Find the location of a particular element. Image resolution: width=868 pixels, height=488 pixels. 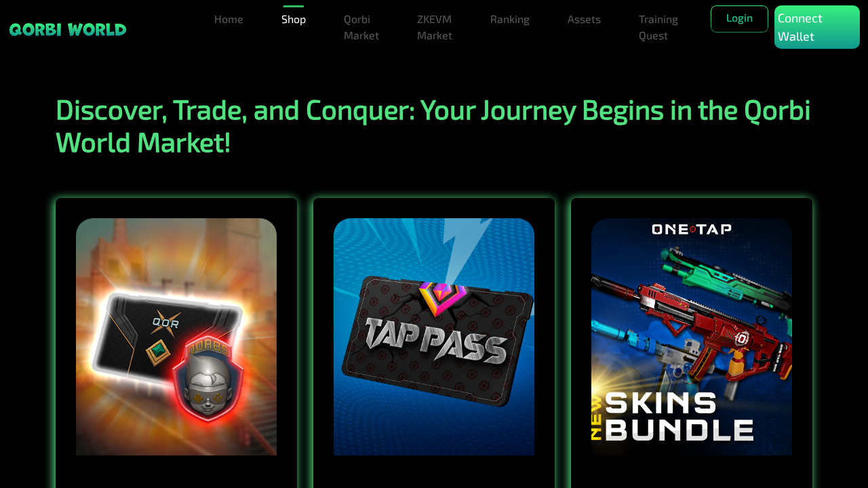

button: Login is located at coordinates (739, 19).